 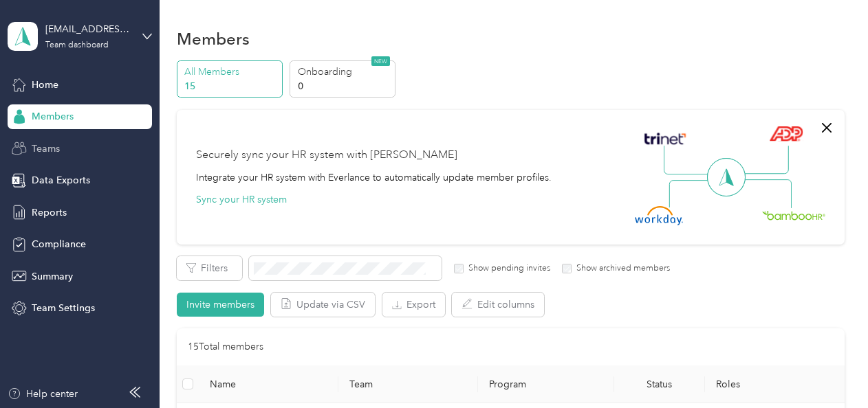 I want to click on button: Export, so click(x=414, y=304).